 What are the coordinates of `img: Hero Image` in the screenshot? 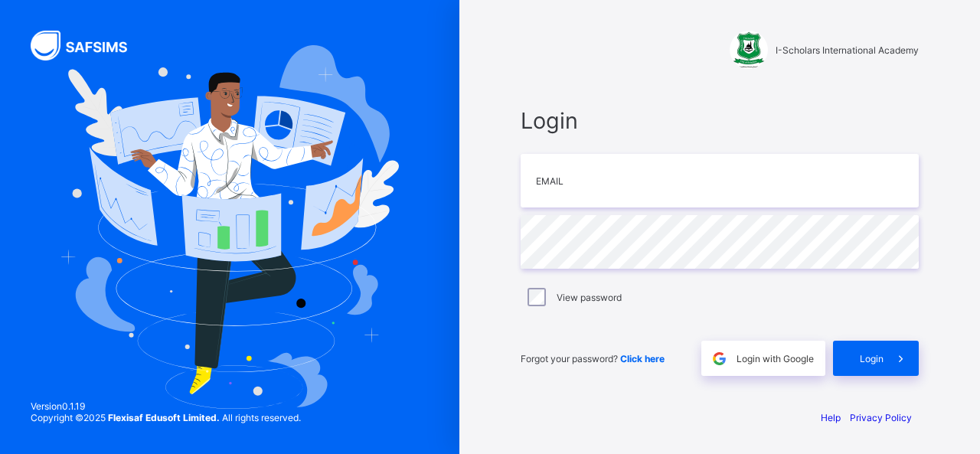 It's located at (229, 227).